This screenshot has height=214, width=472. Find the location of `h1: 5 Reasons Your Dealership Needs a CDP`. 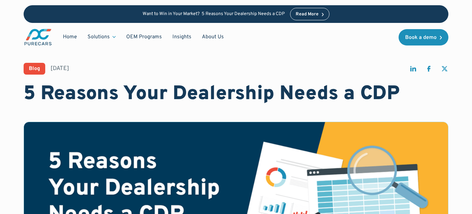

h1: 5 Reasons Your Dealership Needs a CDP is located at coordinates (236, 94).